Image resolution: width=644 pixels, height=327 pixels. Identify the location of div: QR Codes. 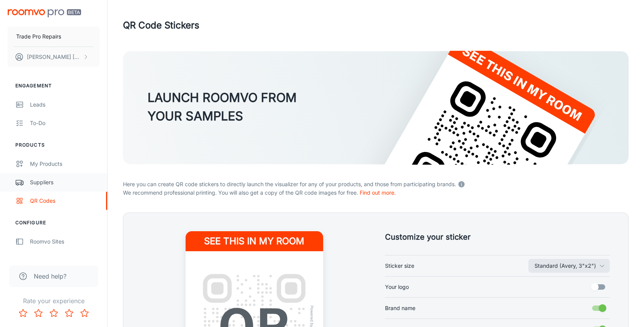
(64, 201).